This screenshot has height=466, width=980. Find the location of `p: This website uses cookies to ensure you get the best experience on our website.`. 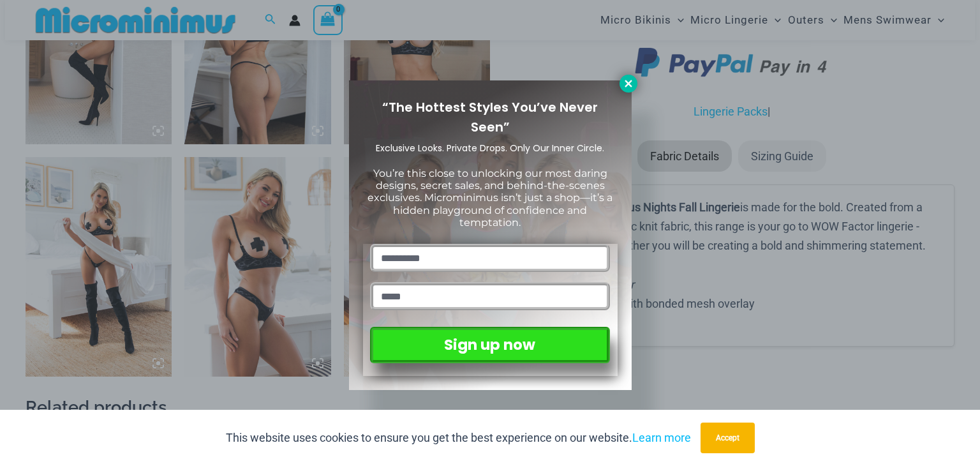

p: This website uses cookies to ensure you get the best experience on our website. is located at coordinates (458, 438).